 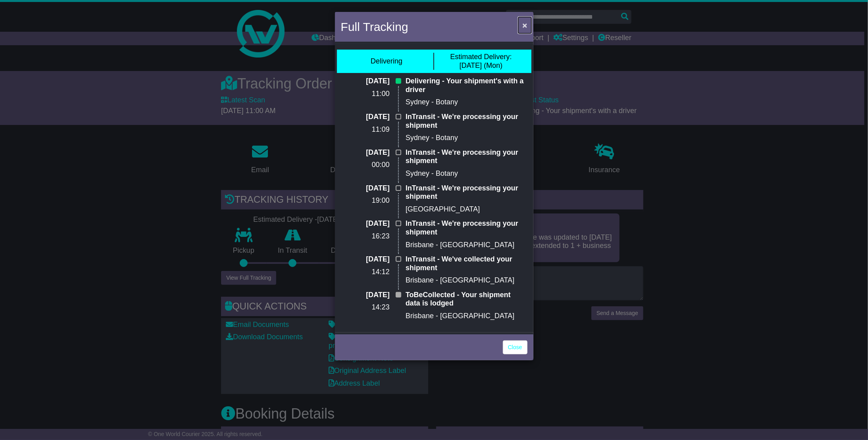 What do you see at coordinates (467, 85) in the screenshot?
I see `p: Delivering - Your shipment's with a driver` at bounding box center [467, 85].